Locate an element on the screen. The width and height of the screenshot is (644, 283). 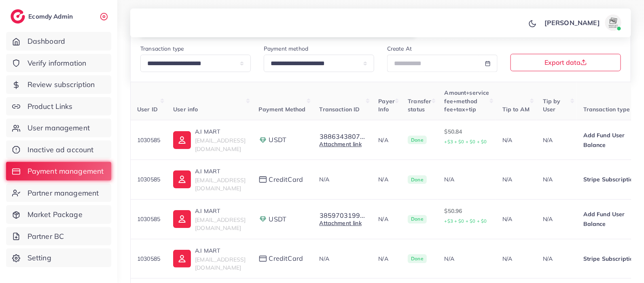
a: logoEcomdy Admin is located at coordinates (43, 16).